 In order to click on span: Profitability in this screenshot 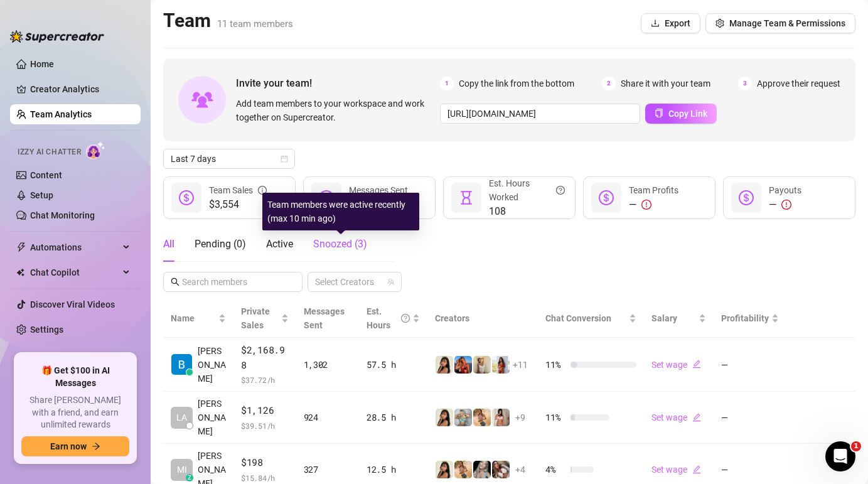, I will do `click(745, 318)`.